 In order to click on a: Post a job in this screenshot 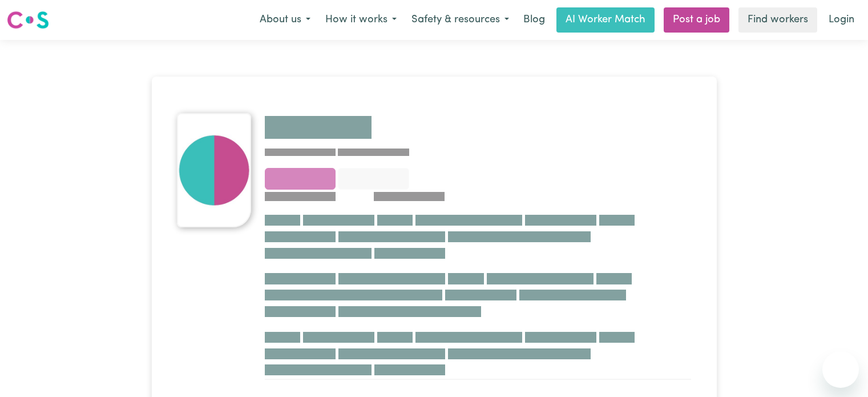, I will do `click(696, 20)`.